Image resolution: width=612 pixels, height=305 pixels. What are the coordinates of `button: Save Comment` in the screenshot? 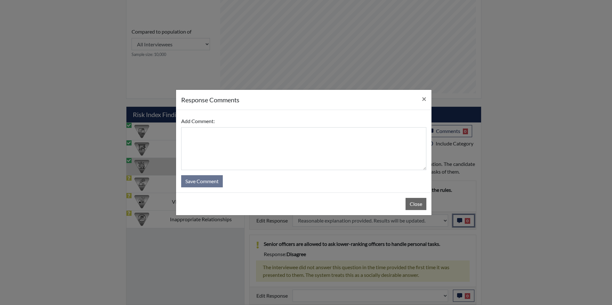 It's located at (202, 181).